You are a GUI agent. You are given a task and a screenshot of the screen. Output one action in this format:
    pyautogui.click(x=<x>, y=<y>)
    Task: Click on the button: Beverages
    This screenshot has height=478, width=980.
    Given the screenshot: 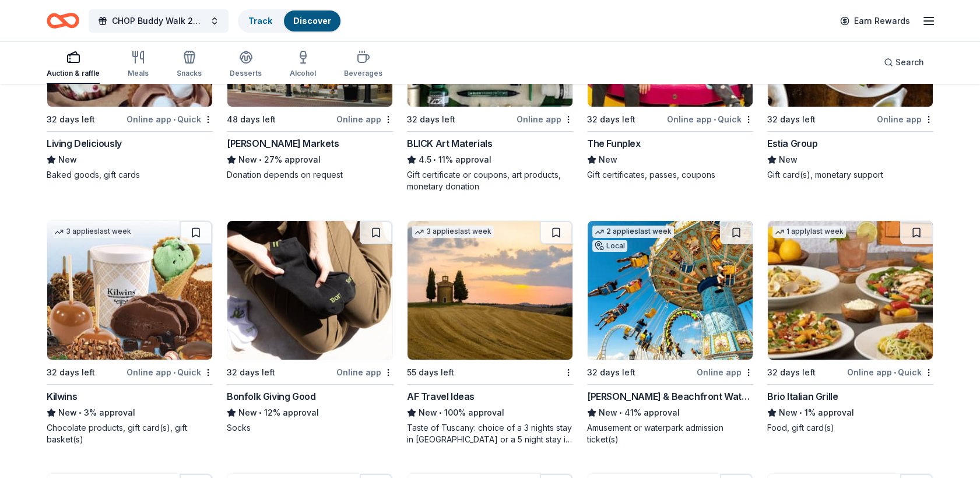 What is the action you would take?
    pyautogui.click(x=363, y=65)
    